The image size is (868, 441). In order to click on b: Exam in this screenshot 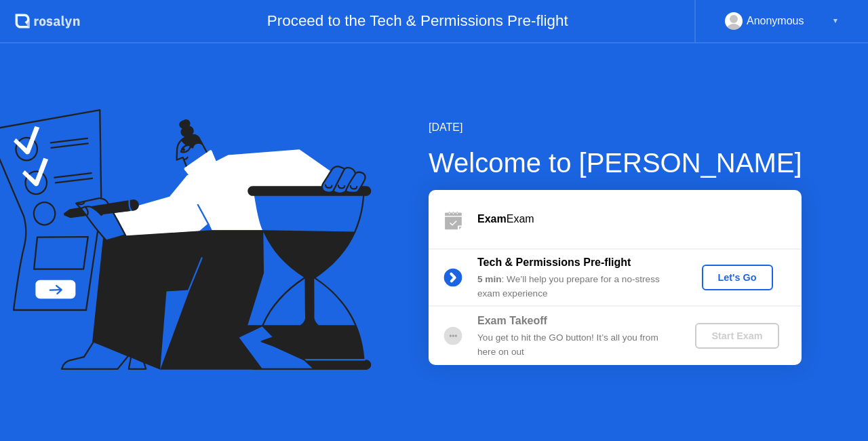, I will do `click(492, 219)`.